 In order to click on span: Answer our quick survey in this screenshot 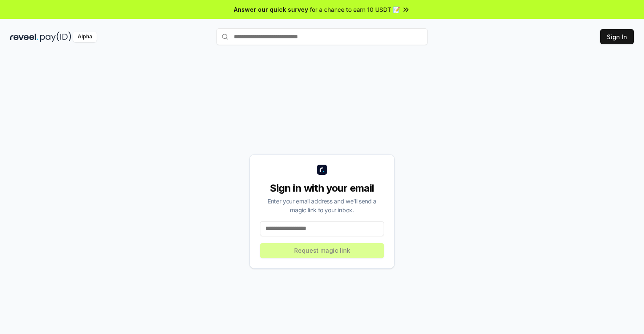, I will do `click(271, 9)`.